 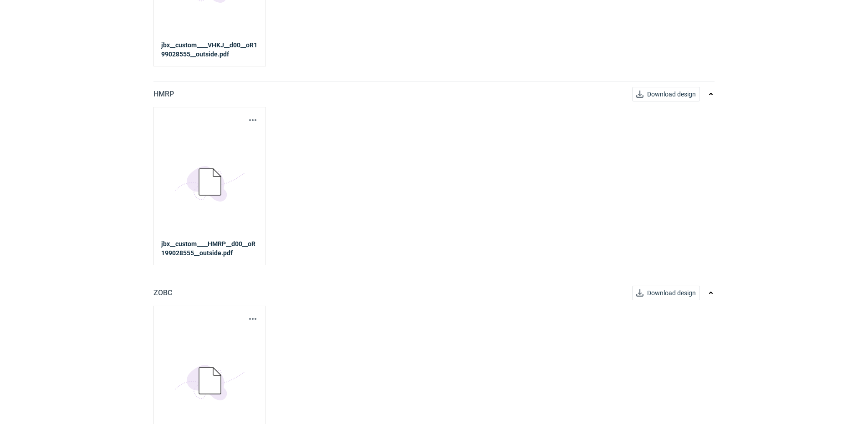 I want to click on strong: jbx__custom____VHKJ__d00__oR199028555__outside.pdf, so click(x=209, y=50).